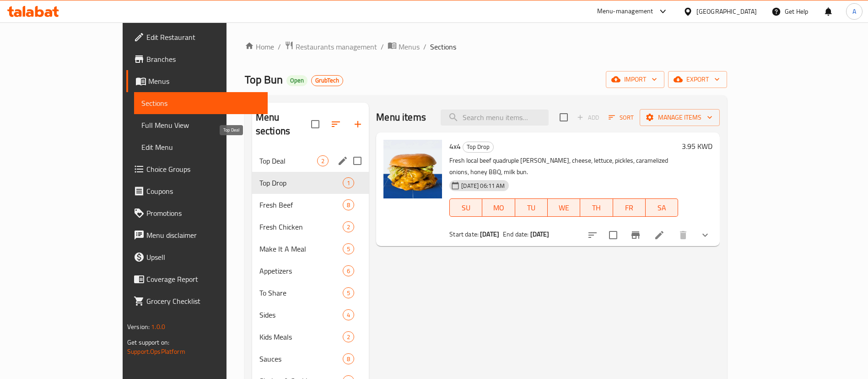 The image size is (868, 379). I want to click on span: Edit Menu, so click(201, 147).